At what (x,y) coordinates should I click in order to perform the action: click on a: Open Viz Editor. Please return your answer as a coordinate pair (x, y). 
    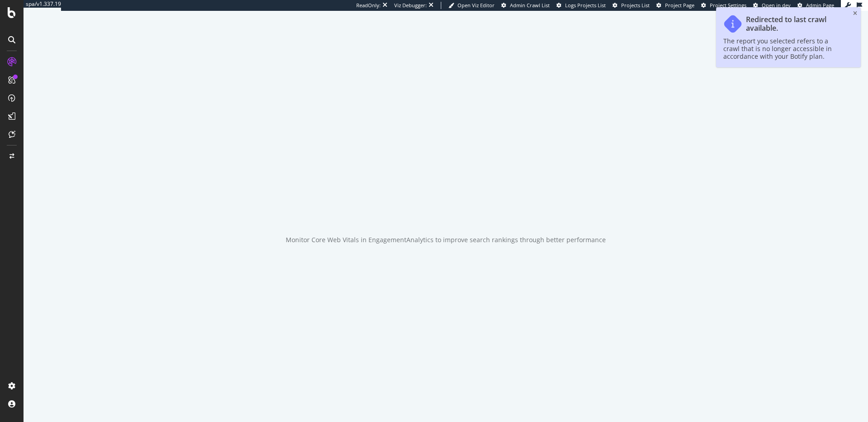
    Looking at the image, I should click on (471, 5).